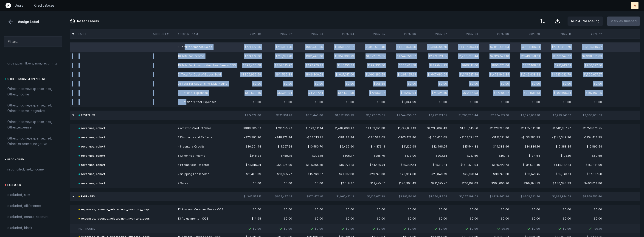  I want to click on td: $1,700,627.27, so click(588, 75).